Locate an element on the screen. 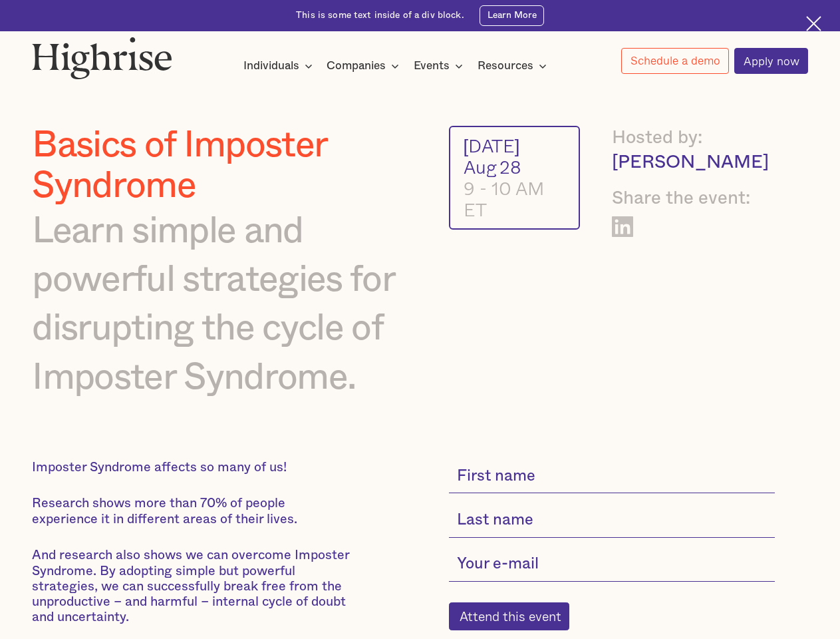 The width and height of the screenshot is (840, 639). a: Learn More is located at coordinates (512, 16).